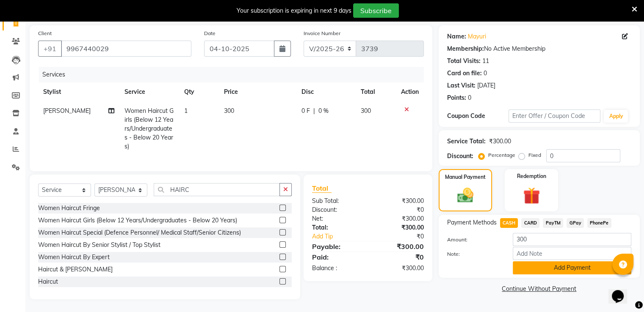  What do you see at coordinates (342, 236) in the screenshot?
I see `a: Add Tip` at bounding box center [342, 236].